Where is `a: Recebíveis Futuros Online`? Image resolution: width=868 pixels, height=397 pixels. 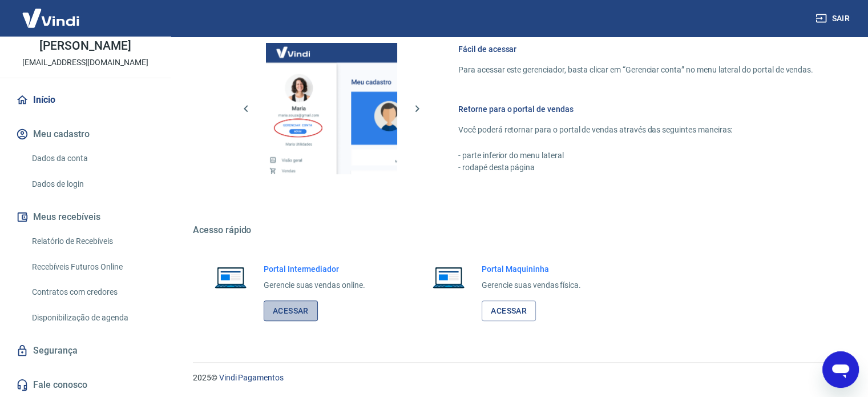
a: Recebíveis Futuros Online is located at coordinates (92, 267).